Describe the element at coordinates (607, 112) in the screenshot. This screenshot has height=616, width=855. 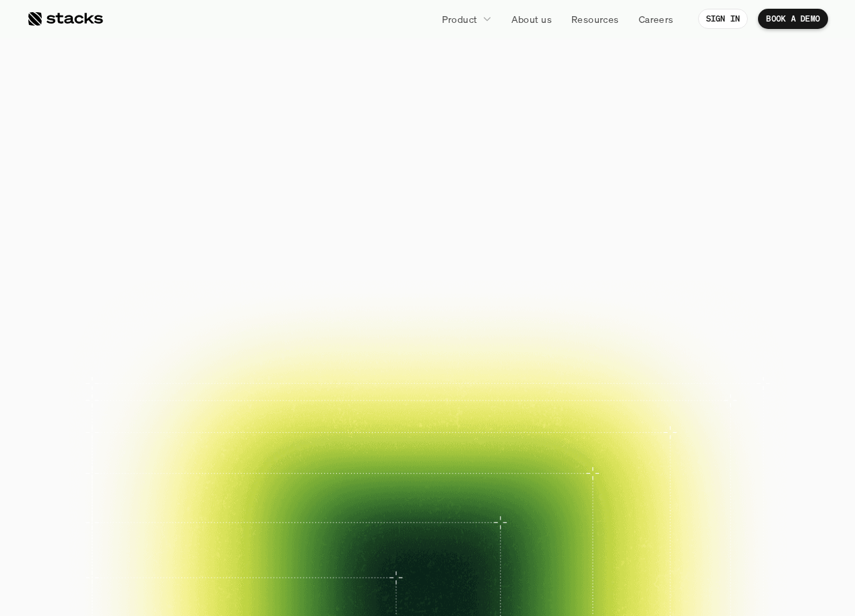
I see `span: close.` at that location.